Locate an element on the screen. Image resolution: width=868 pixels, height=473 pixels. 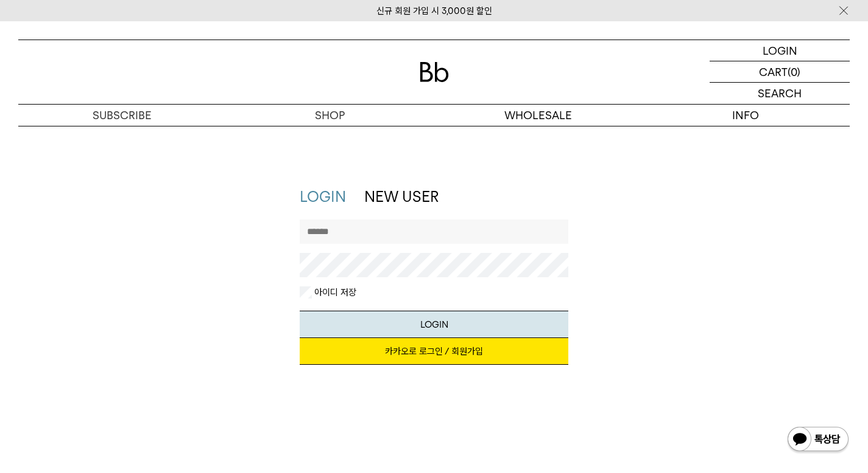
label: 아이디 저장 is located at coordinates (333, 293).